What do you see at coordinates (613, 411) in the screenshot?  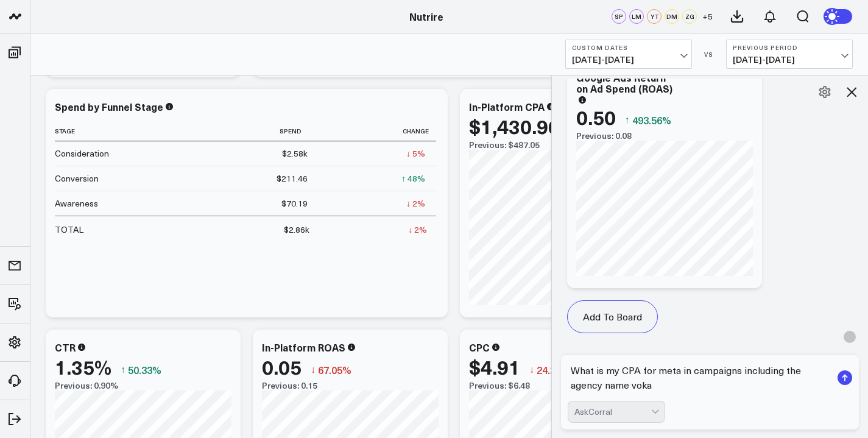 I see `div: AskCorral` at bounding box center [613, 411].